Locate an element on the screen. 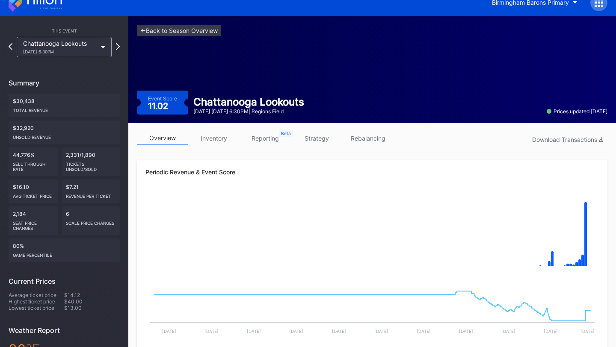 This screenshot has height=347, width=616. div: $40.00 is located at coordinates (92, 302).